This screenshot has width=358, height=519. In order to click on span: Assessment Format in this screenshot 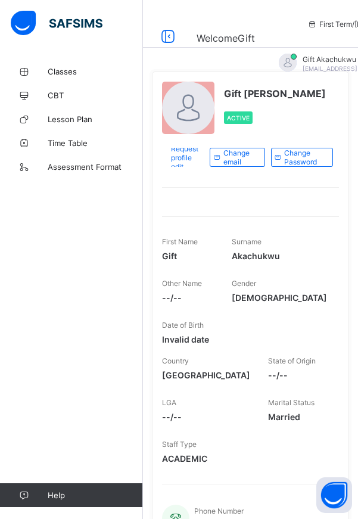, I will do `click(95, 167)`.